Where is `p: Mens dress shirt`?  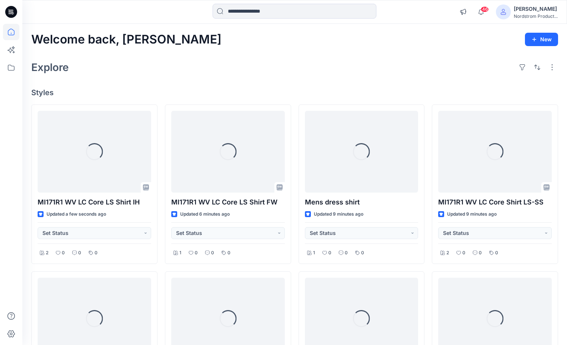
p: Mens dress shirt is located at coordinates (361, 202).